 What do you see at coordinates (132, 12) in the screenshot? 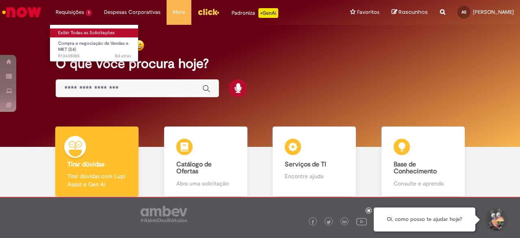
I see `span: Despesas Corporativas` at bounding box center [132, 12].